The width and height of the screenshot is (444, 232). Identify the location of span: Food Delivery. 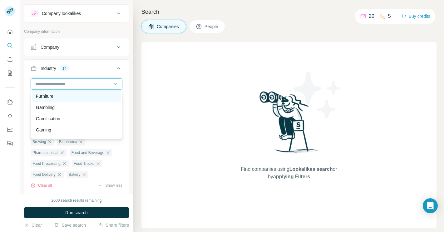
(44, 174).